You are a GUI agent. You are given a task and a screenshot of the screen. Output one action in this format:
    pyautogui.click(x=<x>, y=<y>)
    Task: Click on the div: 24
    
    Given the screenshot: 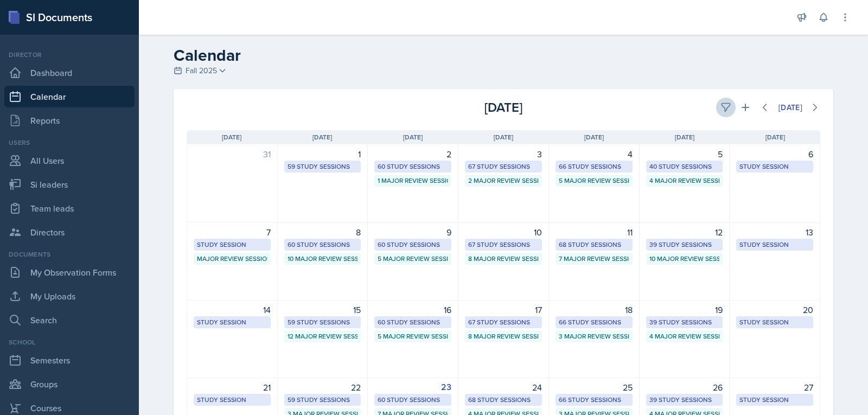 What is the action you would take?
    pyautogui.click(x=503, y=387)
    